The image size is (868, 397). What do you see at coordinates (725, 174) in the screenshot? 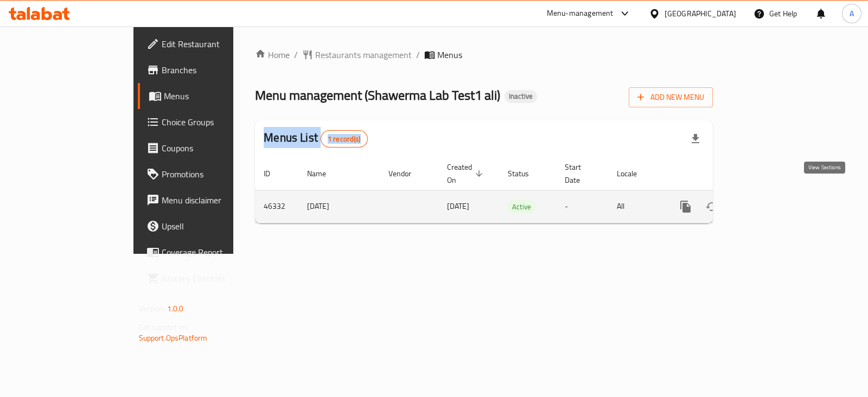
I see `th: Actions` at bounding box center [725, 174].